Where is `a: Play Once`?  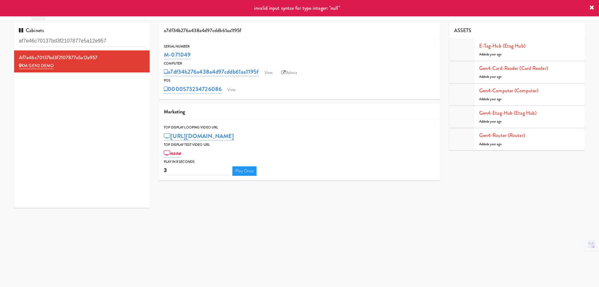 a: Play Once is located at coordinates (244, 171).